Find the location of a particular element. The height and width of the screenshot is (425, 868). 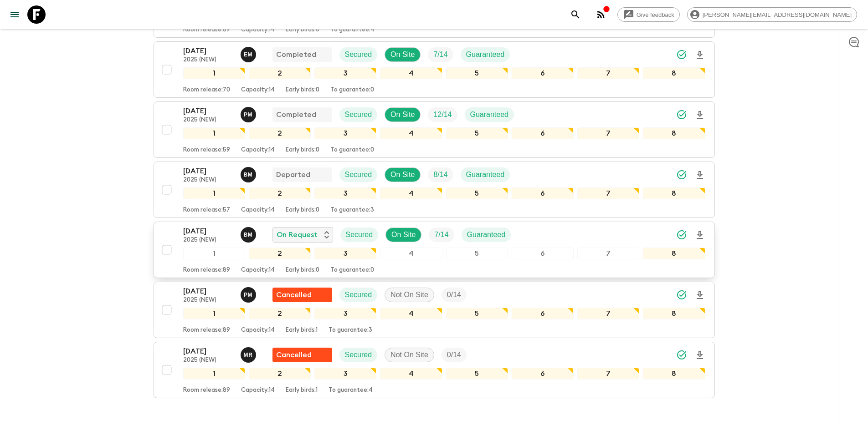

a: Give feedback is located at coordinates (648, 14).